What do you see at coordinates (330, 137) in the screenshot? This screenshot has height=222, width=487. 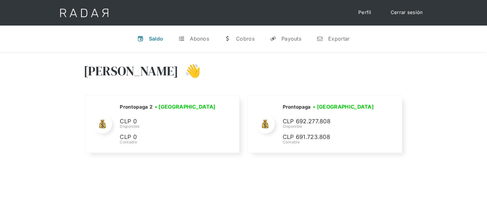 I see `p: CLP 691.723.808` at bounding box center [330, 137].